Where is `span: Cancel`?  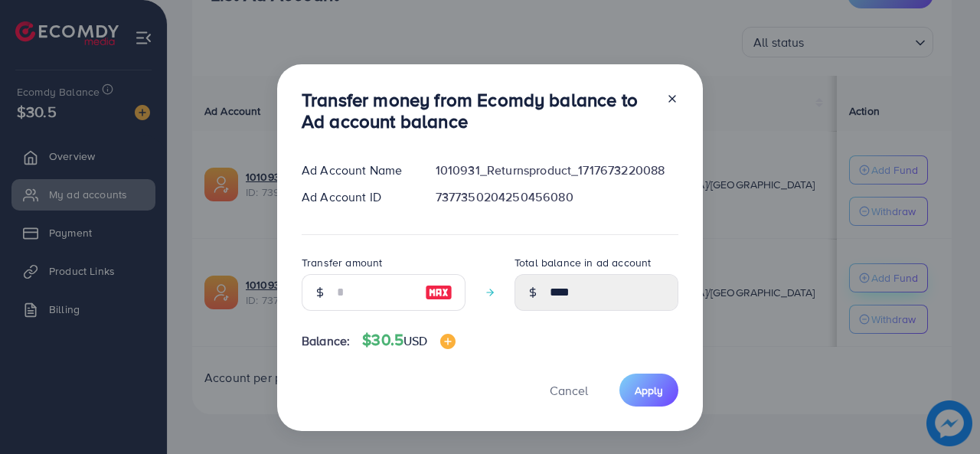 span: Cancel is located at coordinates (569, 391).